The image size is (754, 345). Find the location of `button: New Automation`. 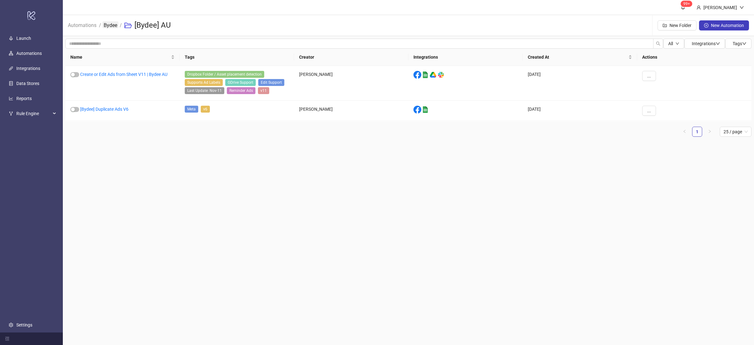

button: New Automation is located at coordinates (724, 25).